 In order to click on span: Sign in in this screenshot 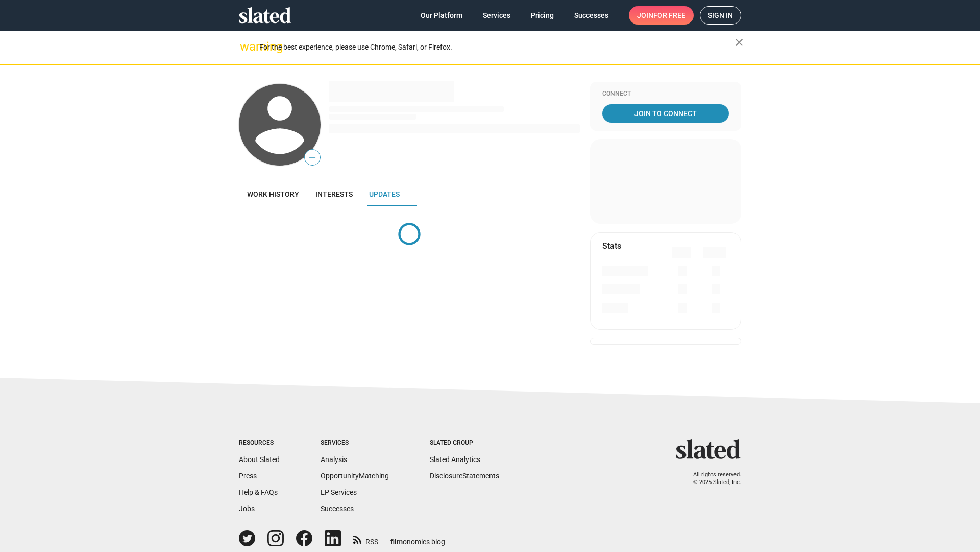, I will do `click(720, 15)`.